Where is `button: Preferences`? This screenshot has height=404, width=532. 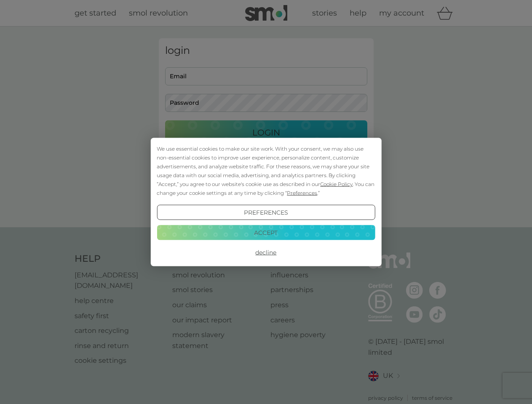
button: Preferences is located at coordinates (266, 213).